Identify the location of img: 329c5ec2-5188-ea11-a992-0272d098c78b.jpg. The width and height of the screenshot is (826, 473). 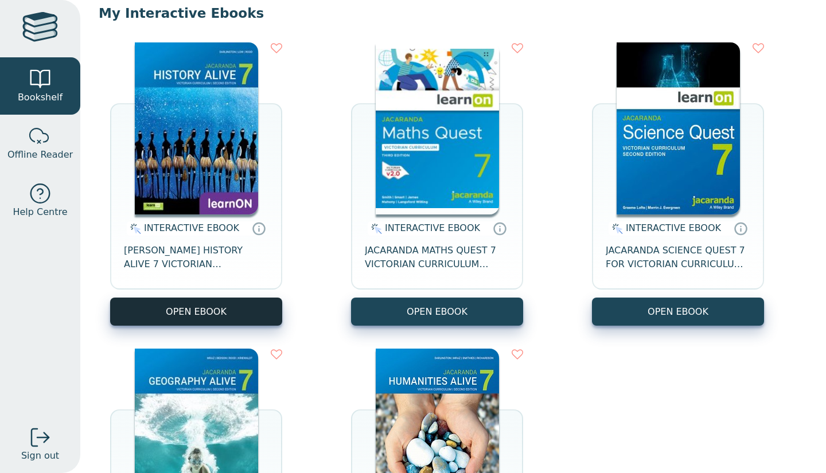
(678, 129).